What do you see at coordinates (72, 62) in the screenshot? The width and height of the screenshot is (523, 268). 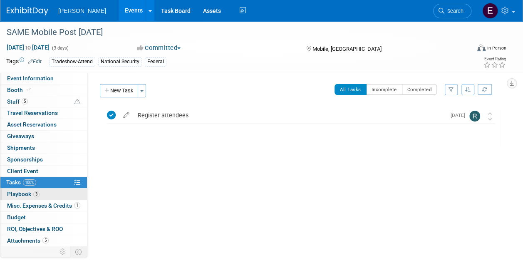 I see `div: Tradeshow-Attend` at bounding box center [72, 62].